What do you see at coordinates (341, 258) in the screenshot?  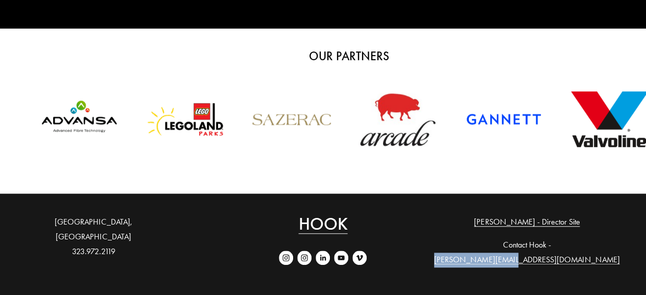 I see `a: YouTube` at bounding box center [341, 258].